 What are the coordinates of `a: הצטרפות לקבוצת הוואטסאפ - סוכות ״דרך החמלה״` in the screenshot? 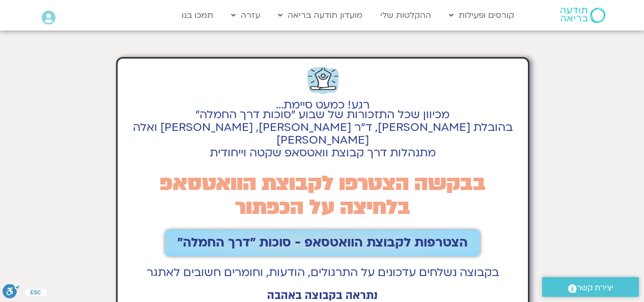 It's located at (322, 243).